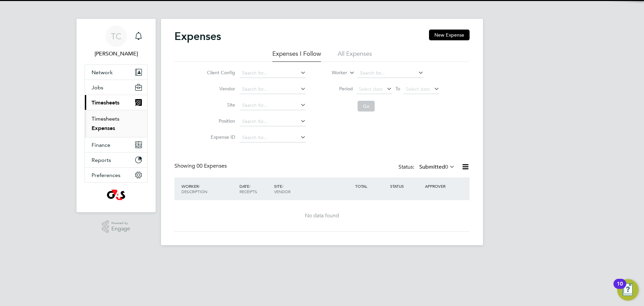 The image size is (644, 306). I want to click on div: WORKER, so click(209, 189).